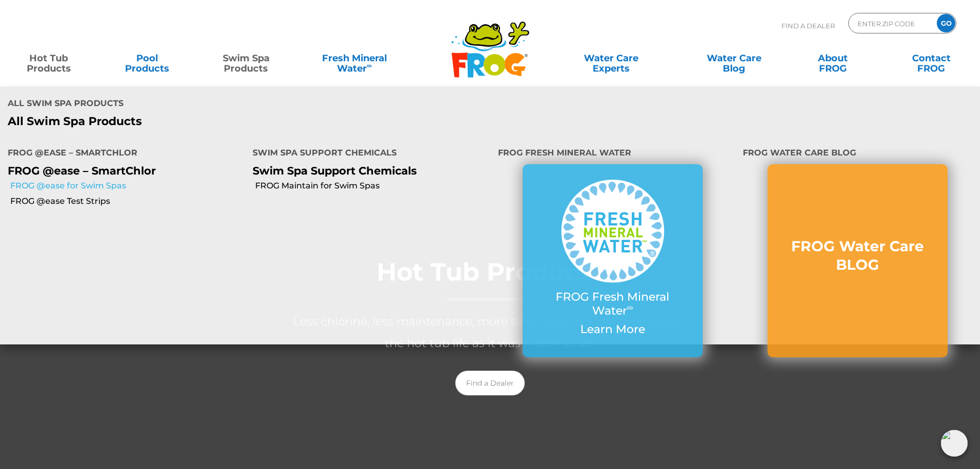 The height and width of the screenshot is (469, 980). Describe the element at coordinates (122, 170) in the screenshot. I see `p: FROG @ease – SmartChlor` at that location.